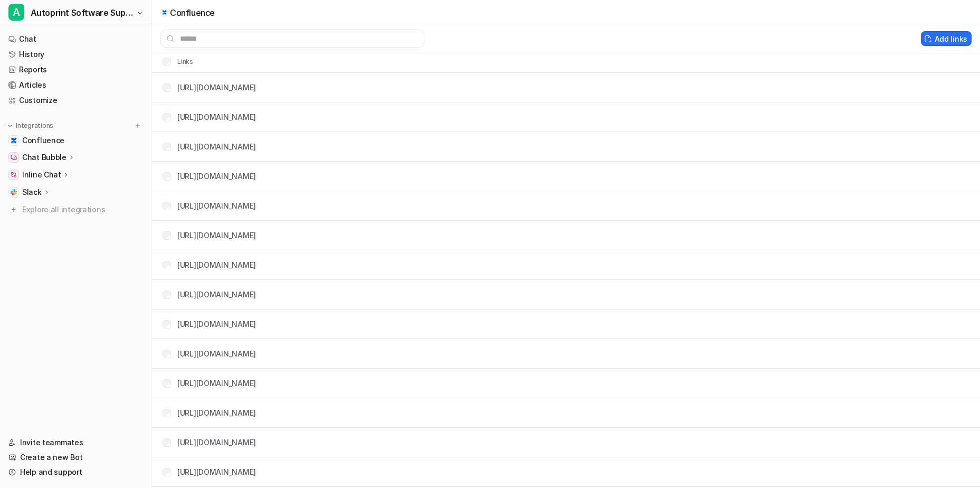  I want to click on a: Help and support, so click(76, 472).